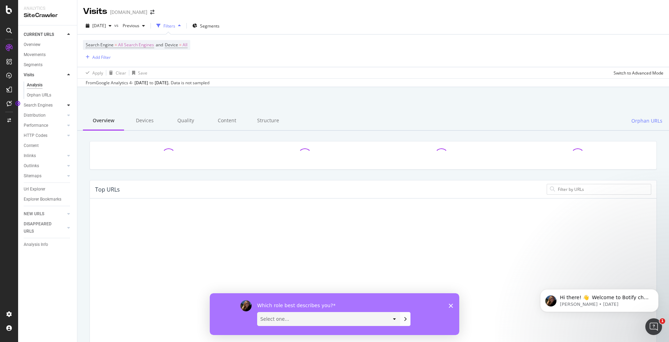 The width and height of the screenshot is (669, 342). What do you see at coordinates (49, 95) in the screenshot?
I see `a: Orphan URLs` at bounding box center [49, 95].